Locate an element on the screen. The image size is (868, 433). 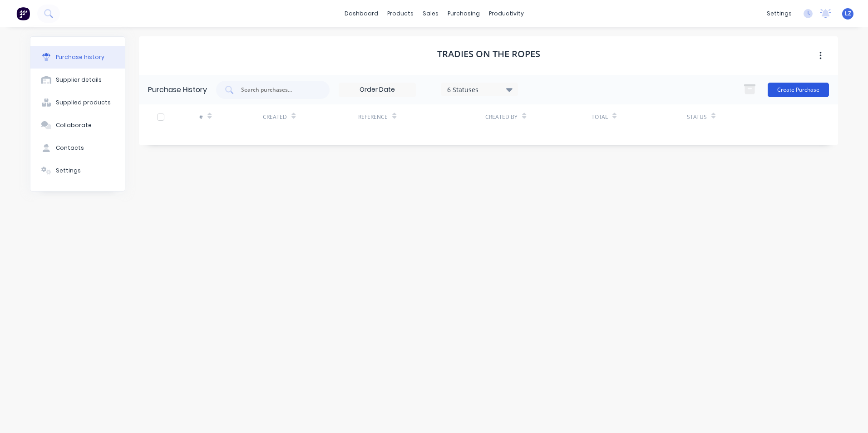
button: Create Purchase is located at coordinates (798, 90).